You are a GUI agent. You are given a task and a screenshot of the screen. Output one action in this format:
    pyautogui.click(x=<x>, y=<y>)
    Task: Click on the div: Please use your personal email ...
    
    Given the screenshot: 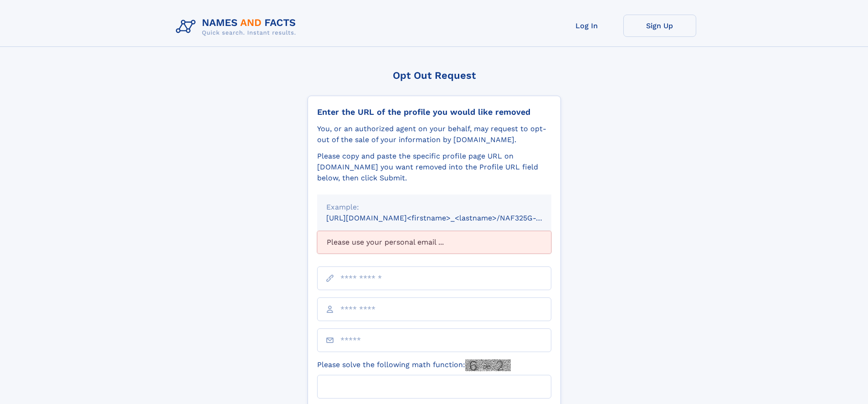 What is the action you would take?
    pyautogui.click(x=434, y=242)
    